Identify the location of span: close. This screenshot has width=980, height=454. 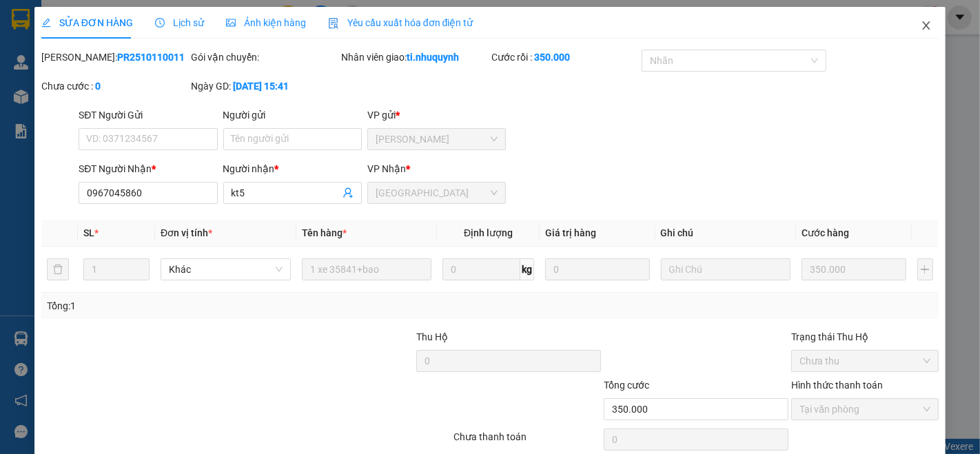
(926, 25).